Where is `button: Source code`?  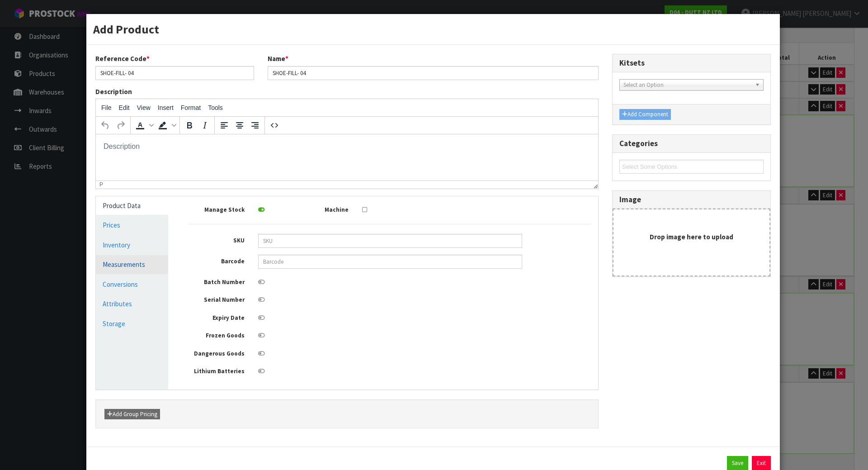 button: Source code is located at coordinates (275, 126).